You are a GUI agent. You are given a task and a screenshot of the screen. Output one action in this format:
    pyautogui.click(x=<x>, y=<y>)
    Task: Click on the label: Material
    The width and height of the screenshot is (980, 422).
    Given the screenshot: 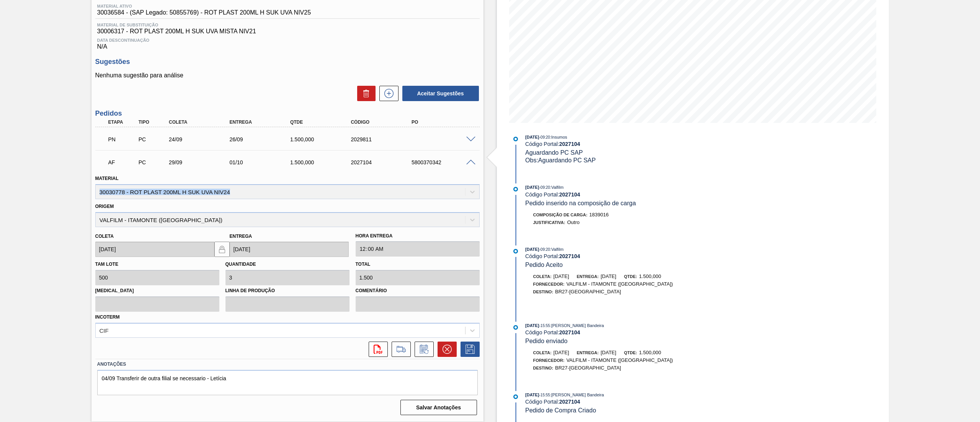 What is the action you would take?
    pyautogui.click(x=107, y=179)
    